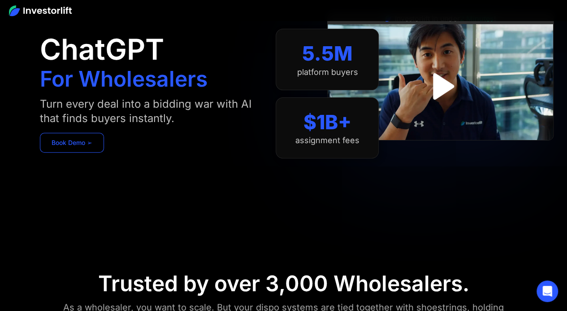 The image size is (567, 311). What do you see at coordinates (149, 111) in the screenshot?
I see `div: Turn every deal into a bidding war with AI that finds buyers instantly.` at bounding box center [149, 111].